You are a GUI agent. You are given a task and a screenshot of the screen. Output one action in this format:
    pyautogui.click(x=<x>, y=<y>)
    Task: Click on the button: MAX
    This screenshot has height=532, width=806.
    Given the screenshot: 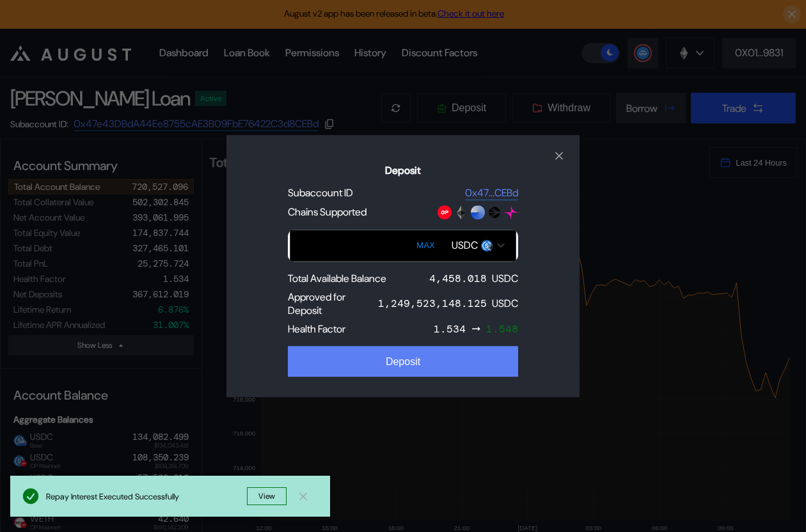 What is the action you would take?
    pyautogui.click(x=425, y=246)
    